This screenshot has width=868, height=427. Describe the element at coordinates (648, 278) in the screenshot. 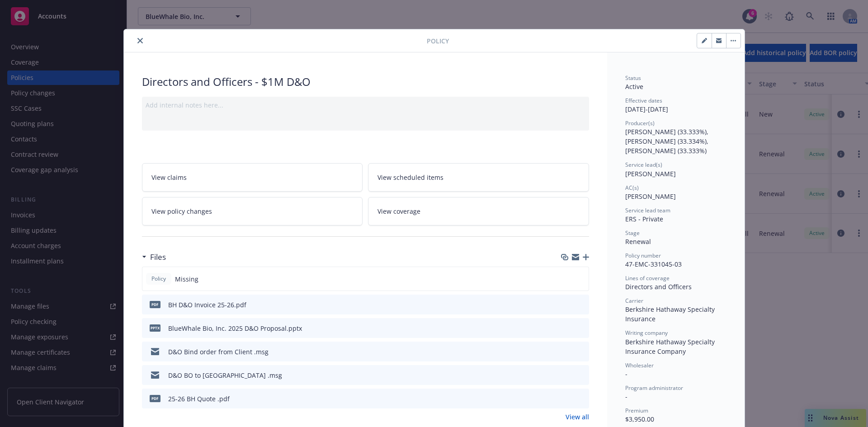

I see `span: Lines of coverage` at that location.